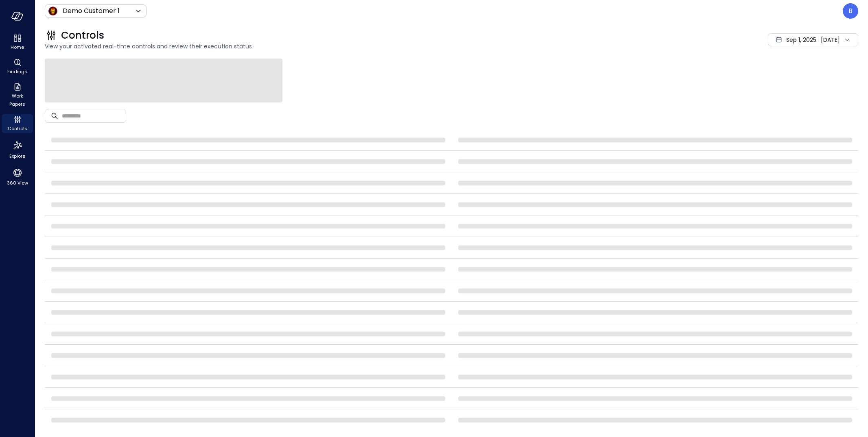 This screenshot has width=868, height=437. What do you see at coordinates (802, 40) in the screenshot?
I see `span: Sep 1, 2025` at bounding box center [802, 40].